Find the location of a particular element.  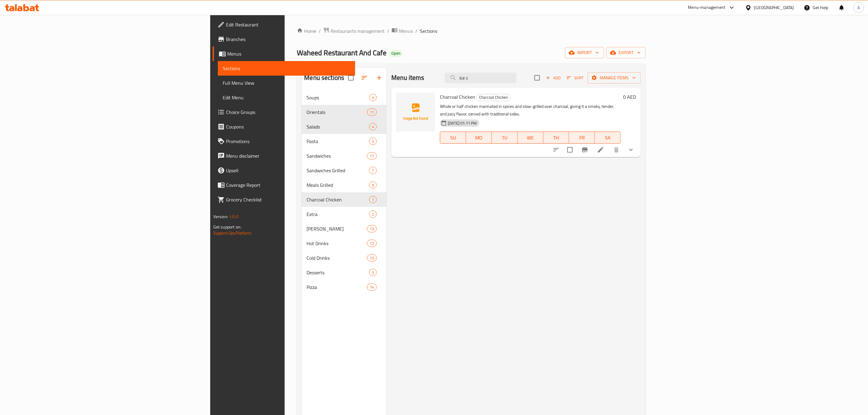

span: Coupons is located at coordinates (288, 127).